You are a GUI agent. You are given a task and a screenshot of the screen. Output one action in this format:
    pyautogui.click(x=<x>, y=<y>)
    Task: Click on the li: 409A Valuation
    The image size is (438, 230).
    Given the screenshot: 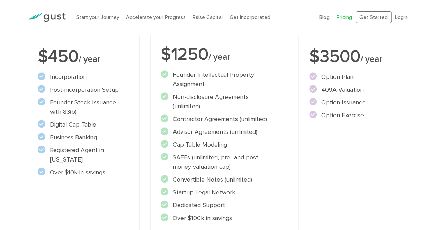 What is the action you would take?
    pyautogui.click(x=354, y=90)
    